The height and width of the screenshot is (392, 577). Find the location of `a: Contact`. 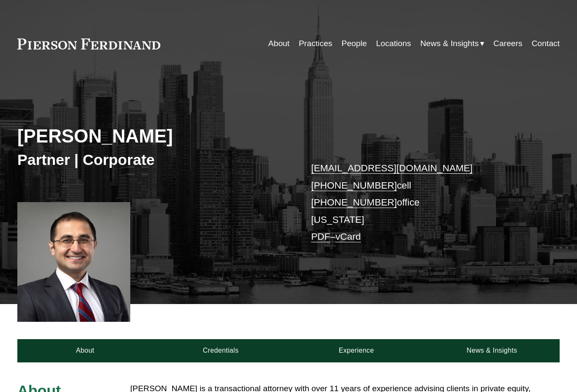

a: Contact is located at coordinates (546, 44).